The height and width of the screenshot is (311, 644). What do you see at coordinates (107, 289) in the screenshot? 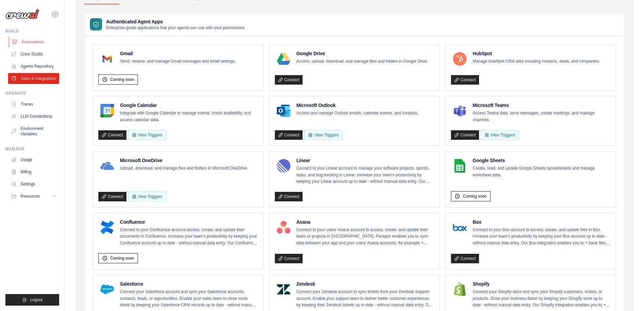
I see `img: Salesforce Logo` at bounding box center [107, 289].